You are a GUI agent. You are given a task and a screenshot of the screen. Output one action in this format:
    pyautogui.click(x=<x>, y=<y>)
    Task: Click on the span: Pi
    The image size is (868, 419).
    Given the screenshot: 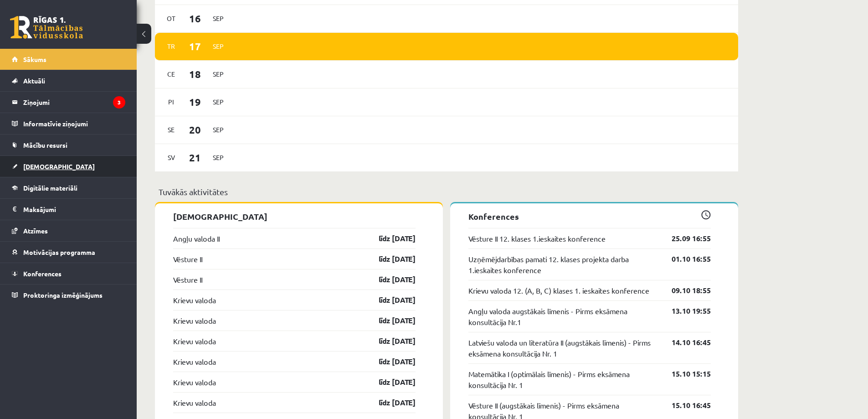 What is the action you would take?
    pyautogui.click(x=172, y=101)
    